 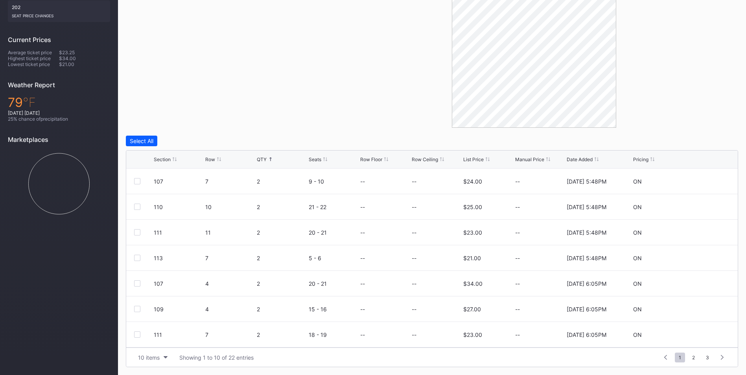 What do you see at coordinates (334, 335) in the screenshot?
I see `div: 18 - 19` at bounding box center [334, 335].